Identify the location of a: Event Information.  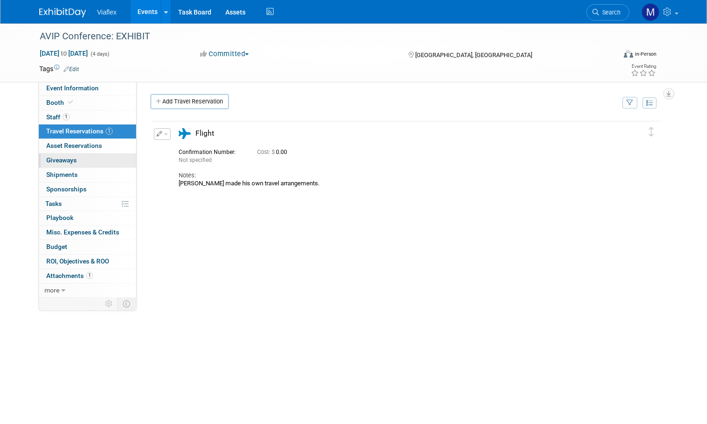
(87, 88).